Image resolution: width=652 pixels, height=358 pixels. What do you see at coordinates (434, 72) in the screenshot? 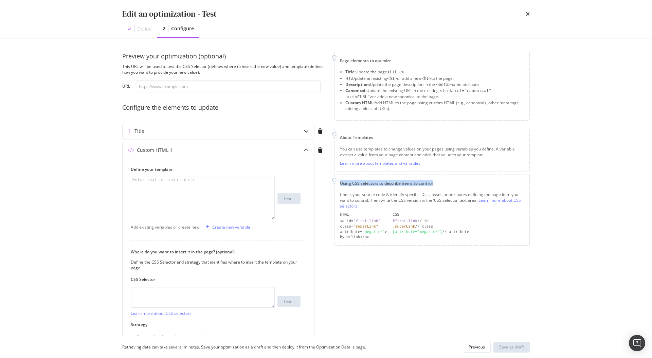
I see `li: Update the page .` at bounding box center [434, 72].